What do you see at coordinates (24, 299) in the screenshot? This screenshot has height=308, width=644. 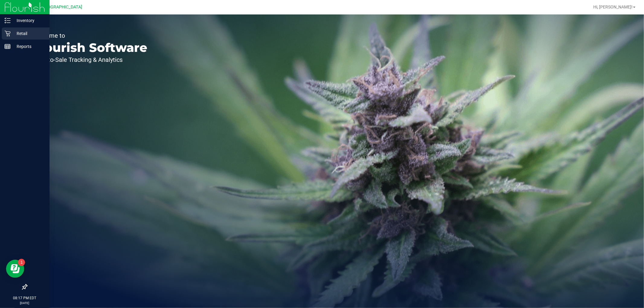 I see `p: 08:17 PM EDT` at bounding box center [24, 299].